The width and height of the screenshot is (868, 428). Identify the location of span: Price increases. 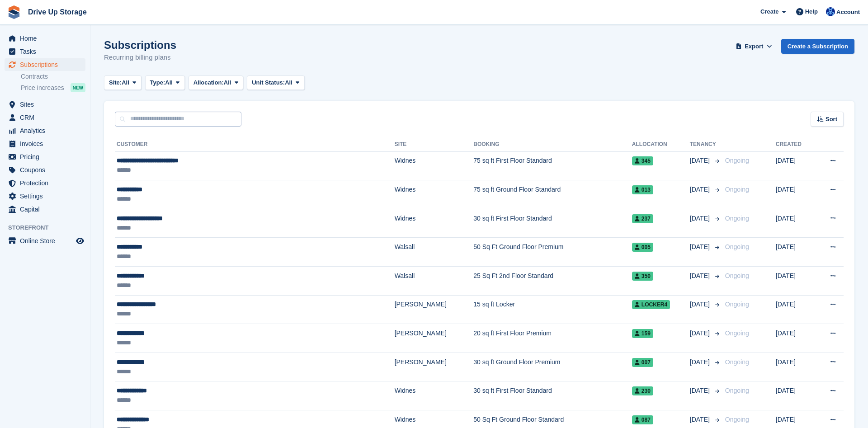
(42, 88).